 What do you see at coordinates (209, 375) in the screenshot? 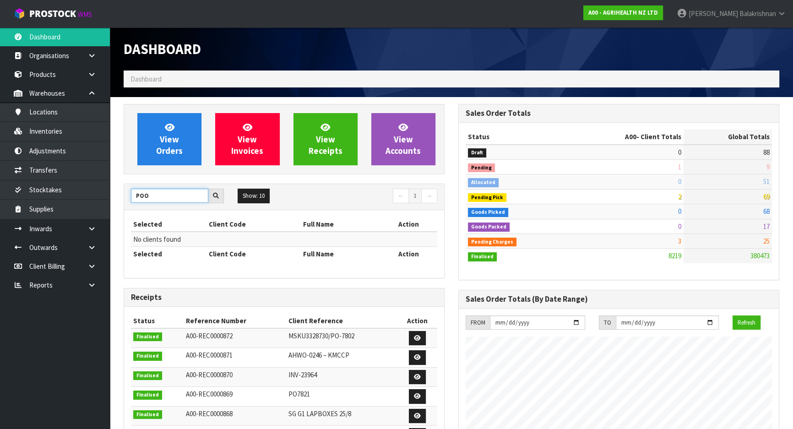
I see `span: A00-REC0000870` at bounding box center [209, 375].